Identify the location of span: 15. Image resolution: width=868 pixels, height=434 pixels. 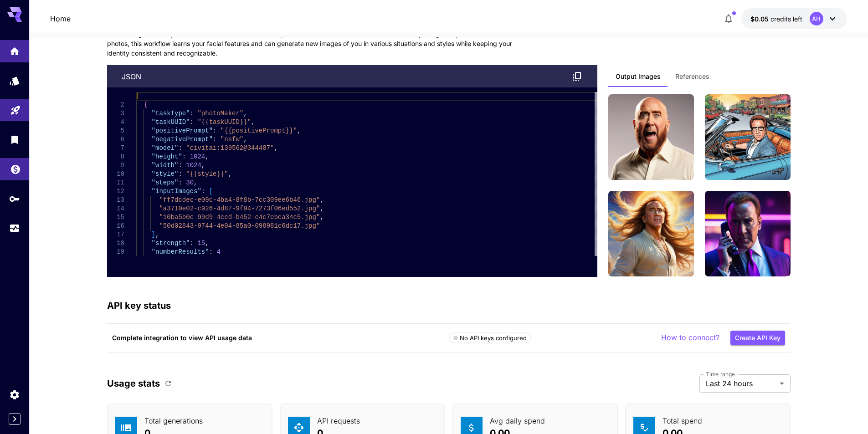
(201, 243).